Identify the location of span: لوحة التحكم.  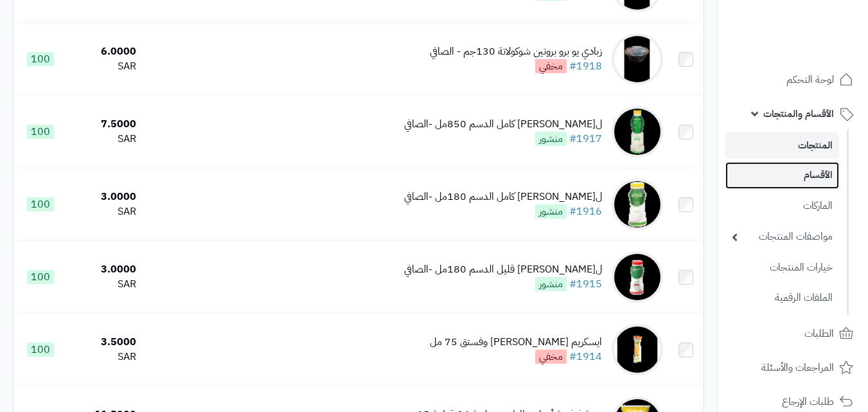
(810, 80).